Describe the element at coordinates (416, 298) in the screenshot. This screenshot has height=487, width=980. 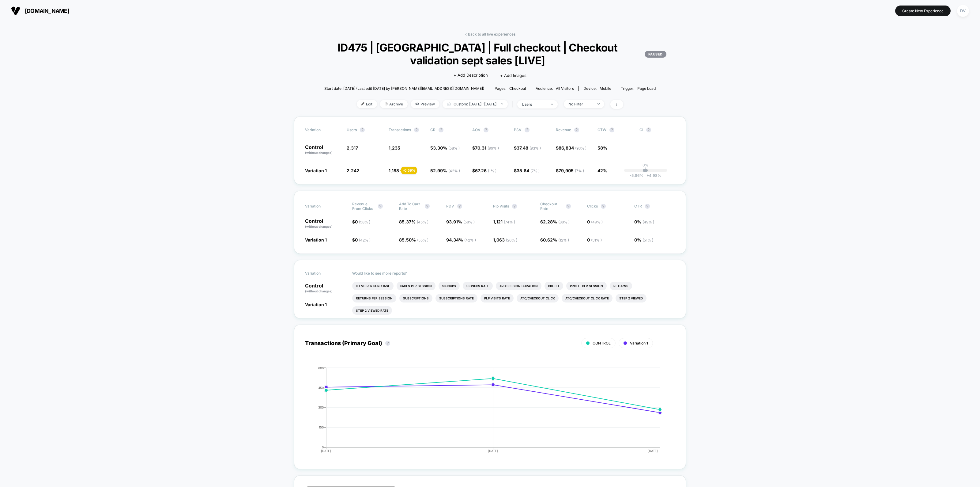
I see `li: Subscriptions` at that location.